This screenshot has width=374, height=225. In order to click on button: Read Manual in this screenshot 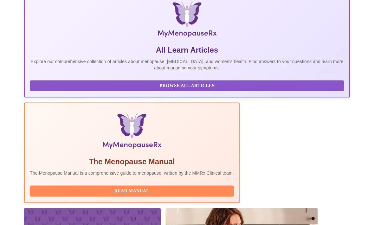, I will do `click(132, 191)`.